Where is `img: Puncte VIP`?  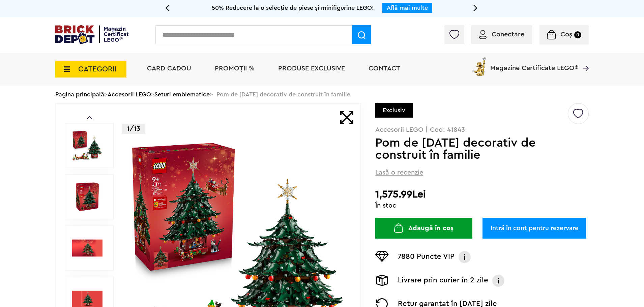 img: Puncte VIP is located at coordinates (382, 256).